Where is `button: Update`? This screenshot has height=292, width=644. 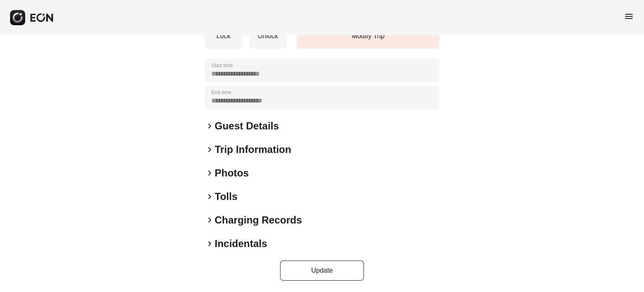
button: Update is located at coordinates (322, 270).